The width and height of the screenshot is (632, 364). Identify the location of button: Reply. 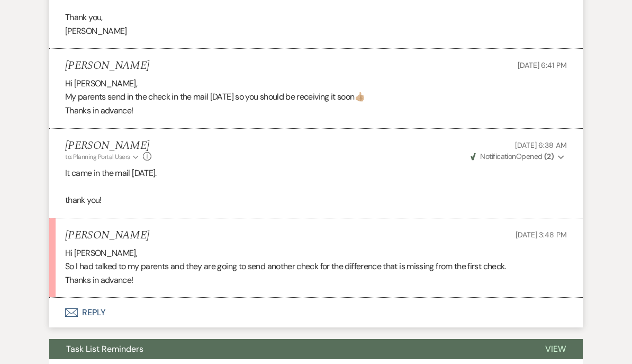
(316, 313).